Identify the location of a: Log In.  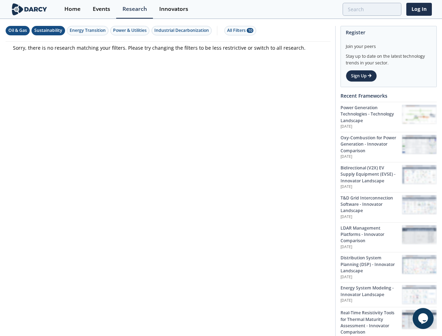
(419, 9).